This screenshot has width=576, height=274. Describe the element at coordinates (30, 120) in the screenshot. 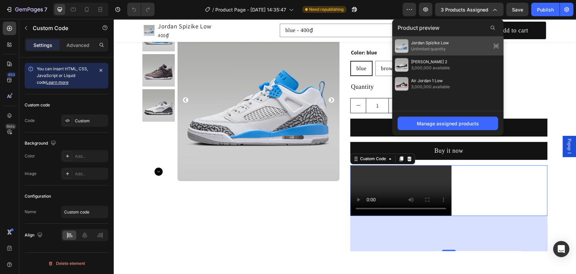

I see `div: Code` at that location.